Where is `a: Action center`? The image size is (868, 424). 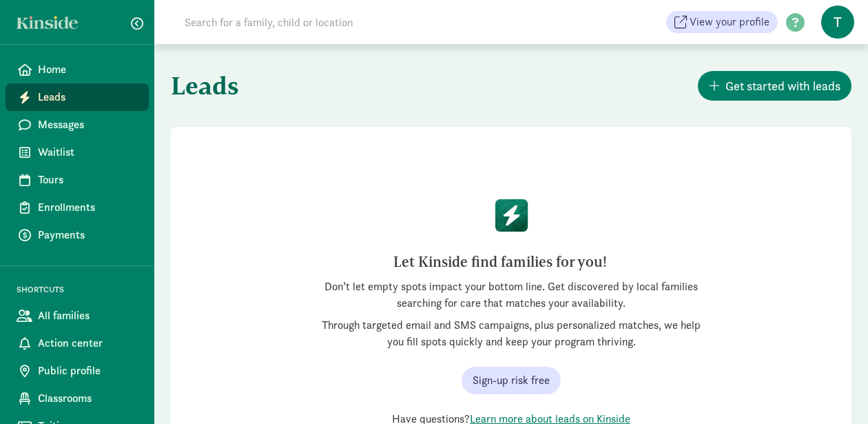
a: Action center is located at coordinates (77, 343).